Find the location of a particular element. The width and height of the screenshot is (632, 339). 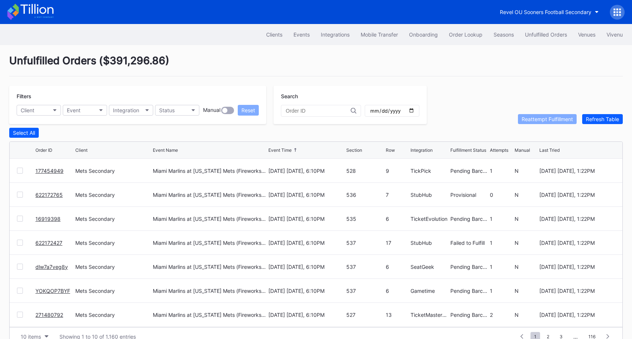

div: Revel OU Sooners Football Secondary is located at coordinates (546, 12).